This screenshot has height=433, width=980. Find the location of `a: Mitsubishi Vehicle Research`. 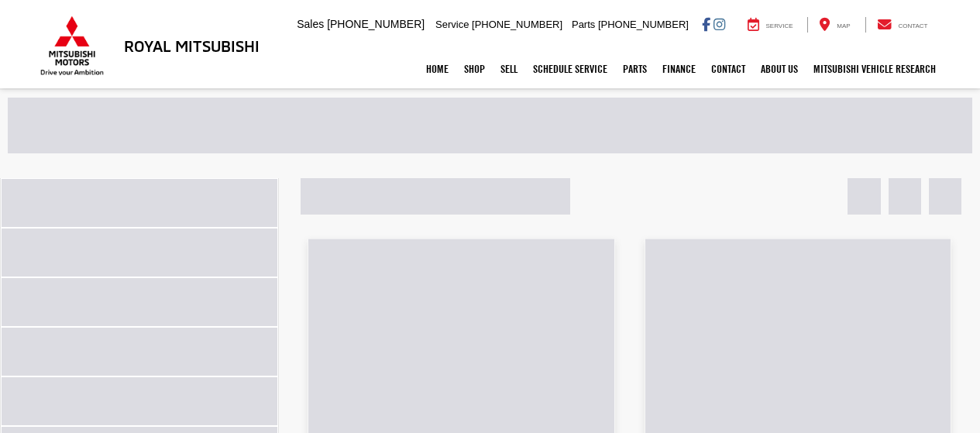

a: Mitsubishi Vehicle Research is located at coordinates (875, 69).